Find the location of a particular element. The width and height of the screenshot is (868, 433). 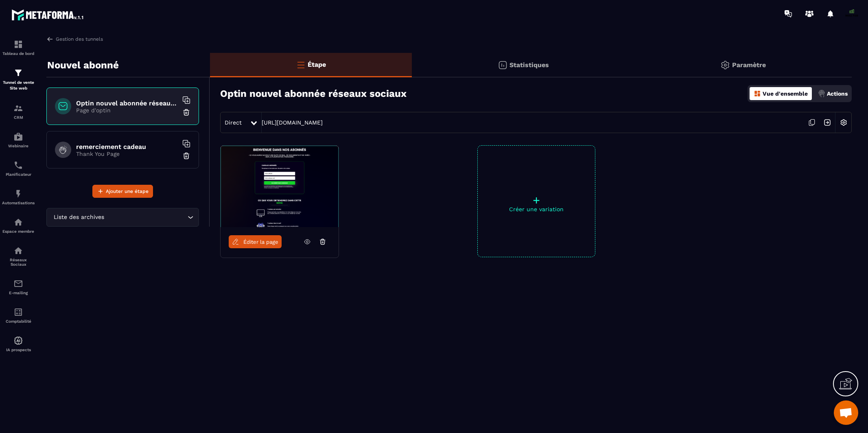

a: formationformationTunnel de vente Site web is located at coordinates (18, 79).